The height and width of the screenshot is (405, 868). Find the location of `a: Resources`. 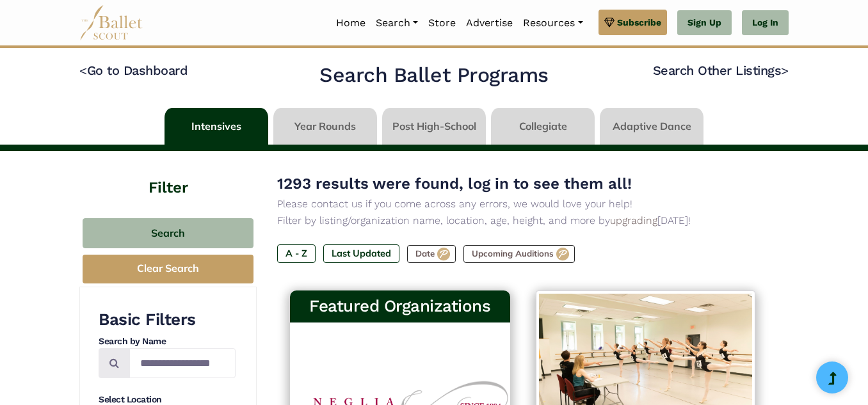

a: Resources is located at coordinates (553, 23).